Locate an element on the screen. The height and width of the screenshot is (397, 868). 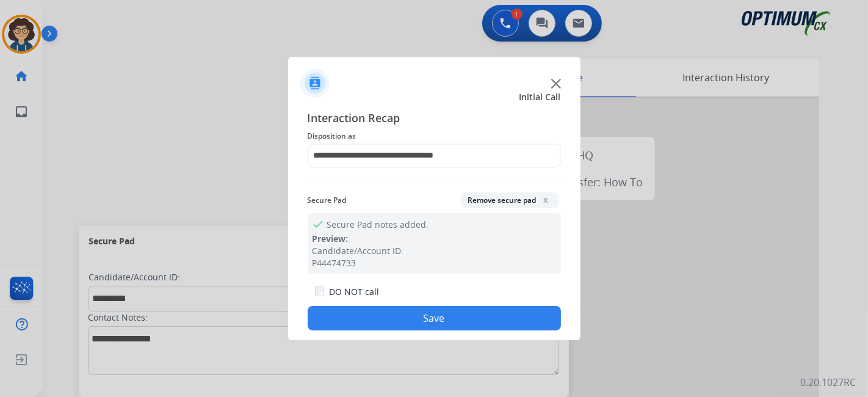
button: Remove secure padx is located at coordinates (509, 200).